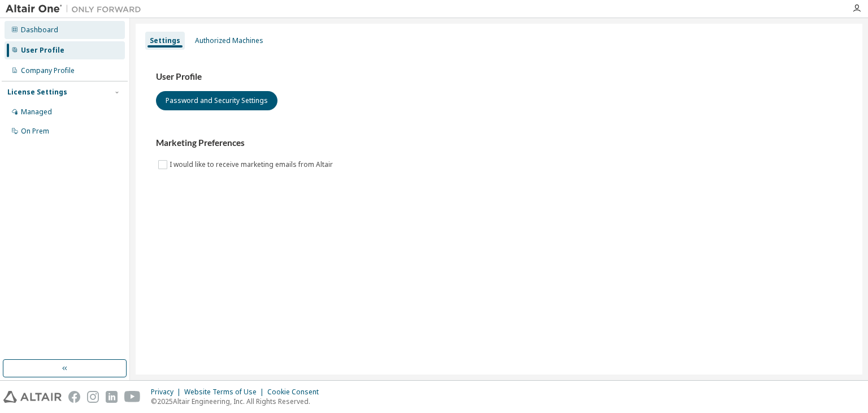 The image size is (868, 413). I want to click on img: linkedin.svg, so click(111, 397).